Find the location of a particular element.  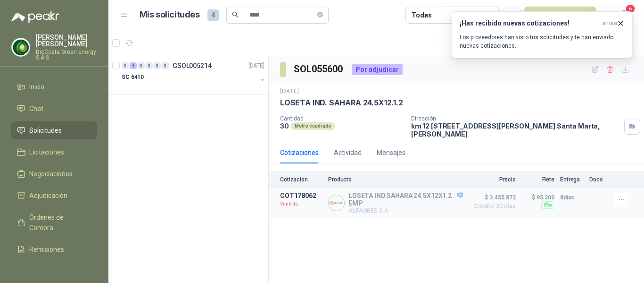

div: 4 is located at coordinates (133, 66).